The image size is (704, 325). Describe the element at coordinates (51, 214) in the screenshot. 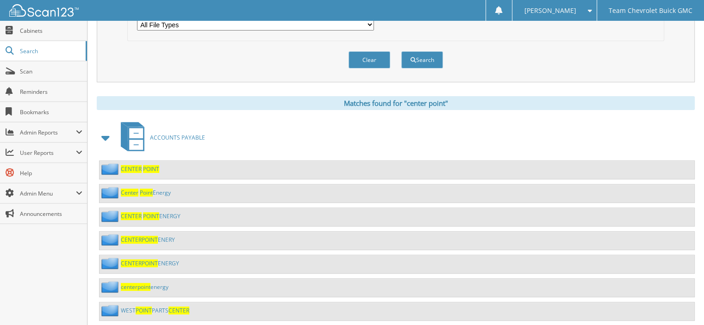

I see `span: Announcements` at that location.